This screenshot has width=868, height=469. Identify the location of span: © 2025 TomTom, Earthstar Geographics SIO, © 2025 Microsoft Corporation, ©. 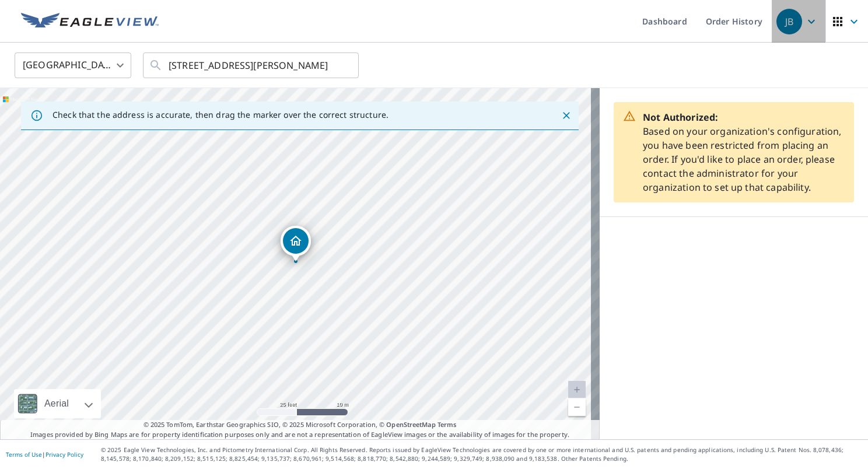
(300, 425).